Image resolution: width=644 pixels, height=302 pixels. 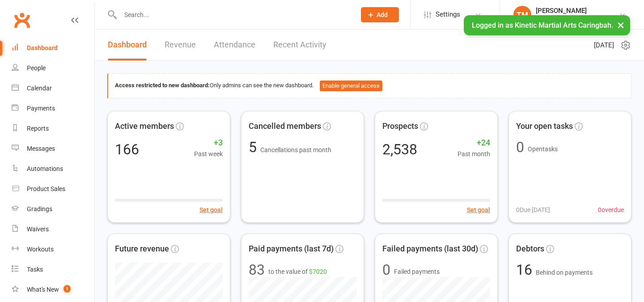 I want to click on div: People, so click(x=36, y=68).